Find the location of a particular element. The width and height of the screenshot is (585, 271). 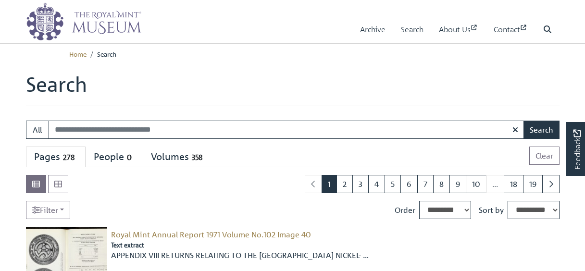

img: logo_wide.png is located at coordinates (84, 22).